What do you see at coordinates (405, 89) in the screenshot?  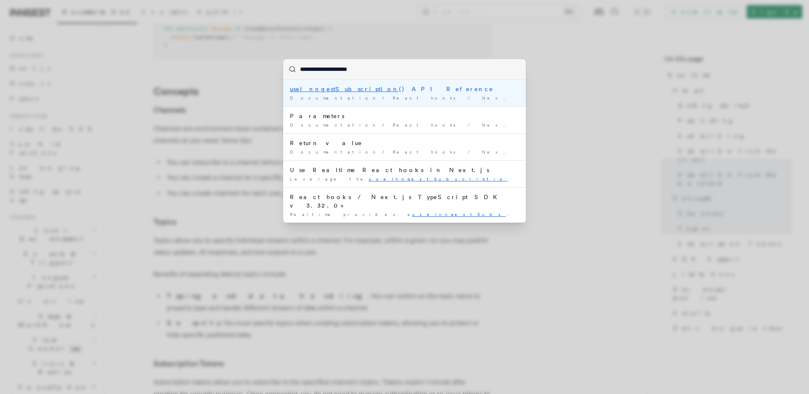 I see `div: () API Reference` at bounding box center [405, 89].